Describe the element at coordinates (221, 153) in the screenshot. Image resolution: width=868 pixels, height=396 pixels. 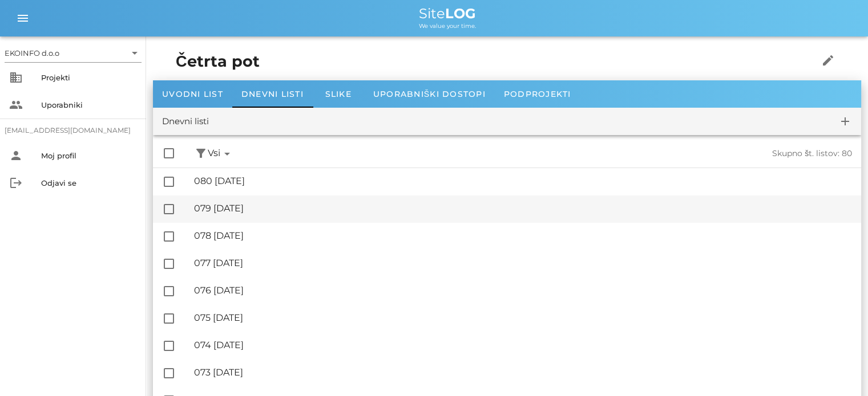
I see `span: Vsi` at that location.